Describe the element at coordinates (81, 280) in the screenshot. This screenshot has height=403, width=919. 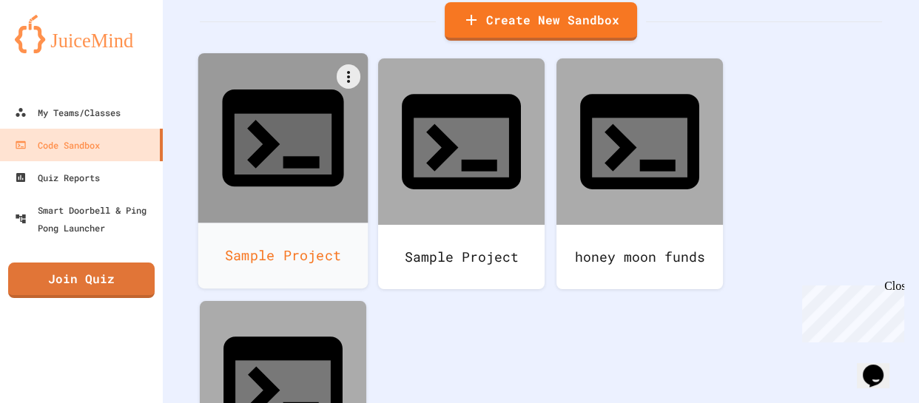
I see `a: Join Quiz` at that location.